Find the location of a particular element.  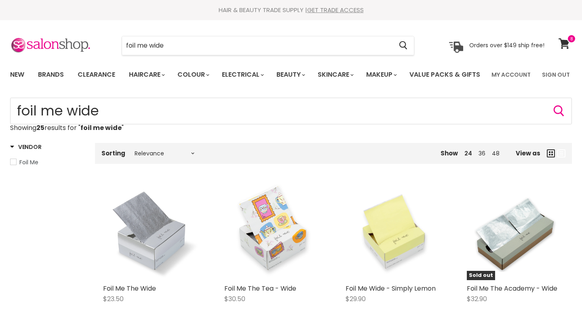

img: Foil Me The Tea - Wide is located at coordinates (273, 232).